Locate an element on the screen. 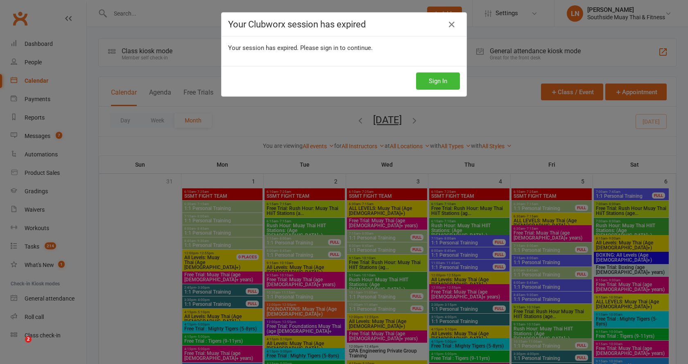 This screenshot has height=364, width=688. h4: Your Clubworx session has expired is located at coordinates (344, 24).